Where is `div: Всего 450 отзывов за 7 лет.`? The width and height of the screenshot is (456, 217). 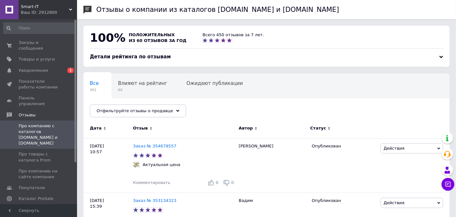
div: Всего 450 отзывов за 7 лет. is located at coordinates (233, 35).